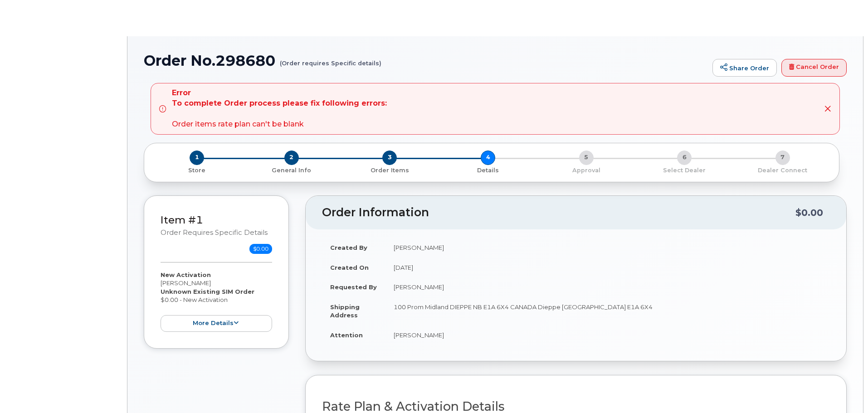  Describe the element at coordinates (390, 157) in the screenshot. I see `span: 3` at that location.